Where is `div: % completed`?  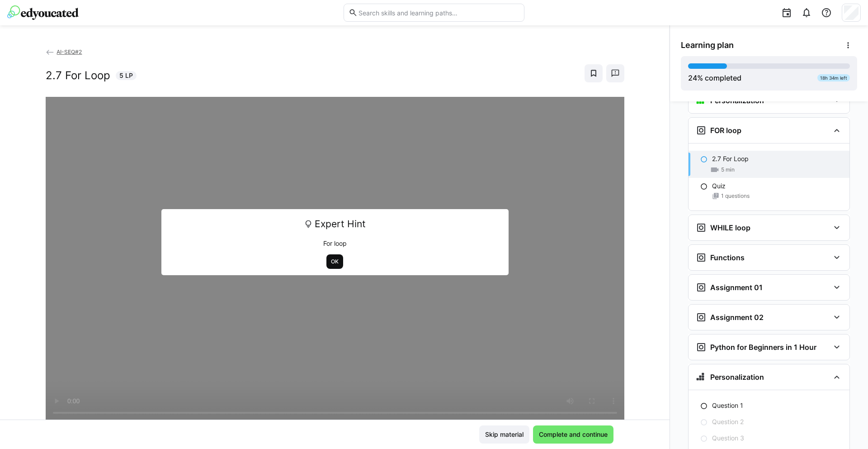
div: % completed is located at coordinates (715, 78).